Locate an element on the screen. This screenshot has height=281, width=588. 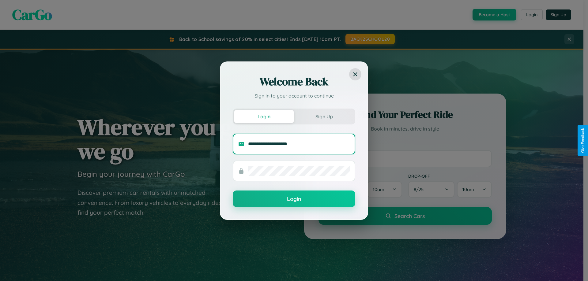
button: Sign Up is located at coordinates (324, 117).